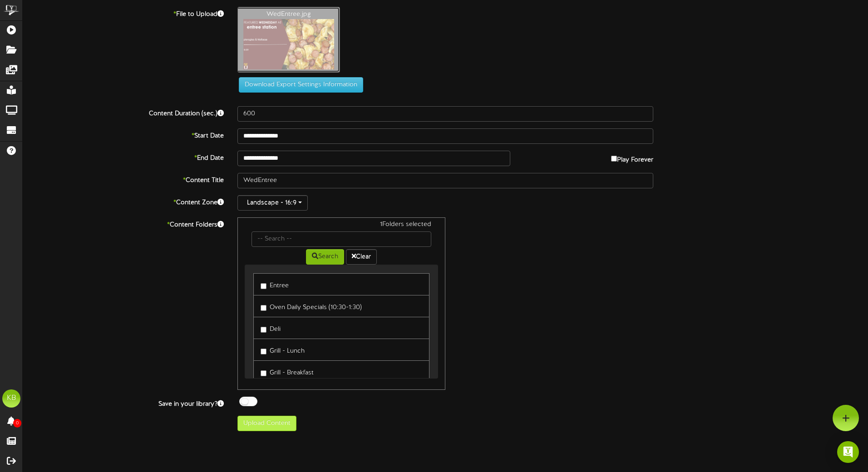 This screenshot has height=472, width=868. I want to click on input: Title of this Content, so click(445, 181).